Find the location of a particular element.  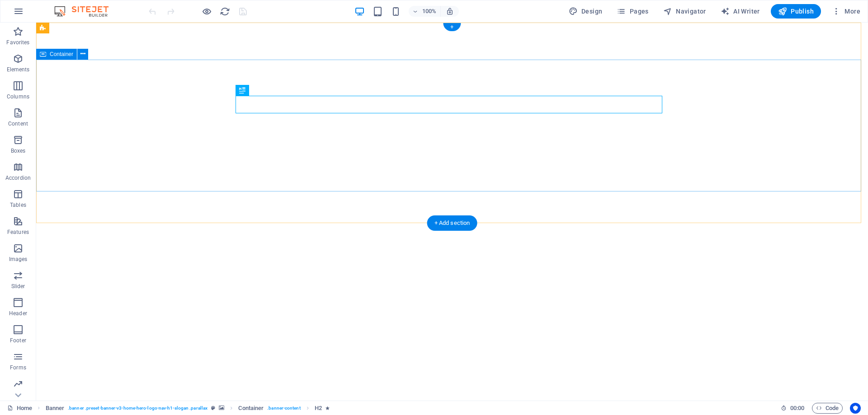

p: Elements is located at coordinates (18, 69).